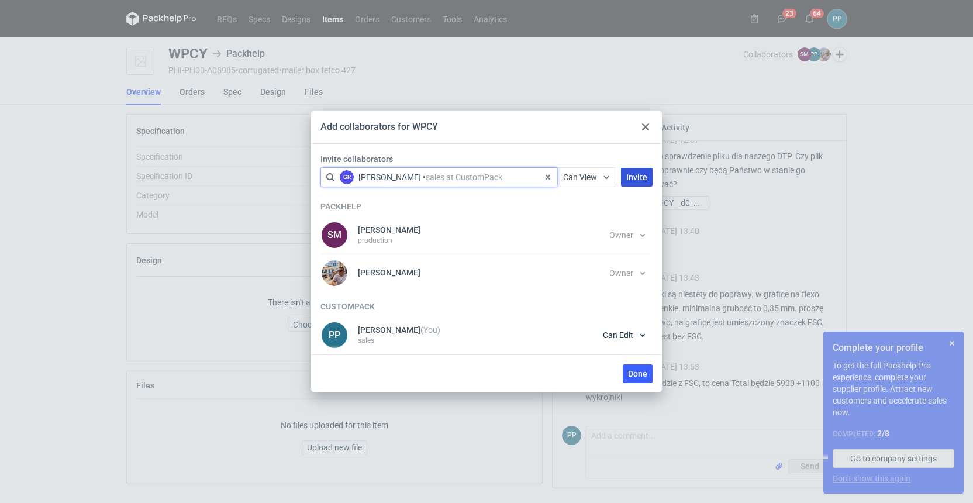 Image resolution: width=973 pixels, height=503 pixels. What do you see at coordinates (580, 177) in the screenshot?
I see `span: Can View` at bounding box center [580, 177].